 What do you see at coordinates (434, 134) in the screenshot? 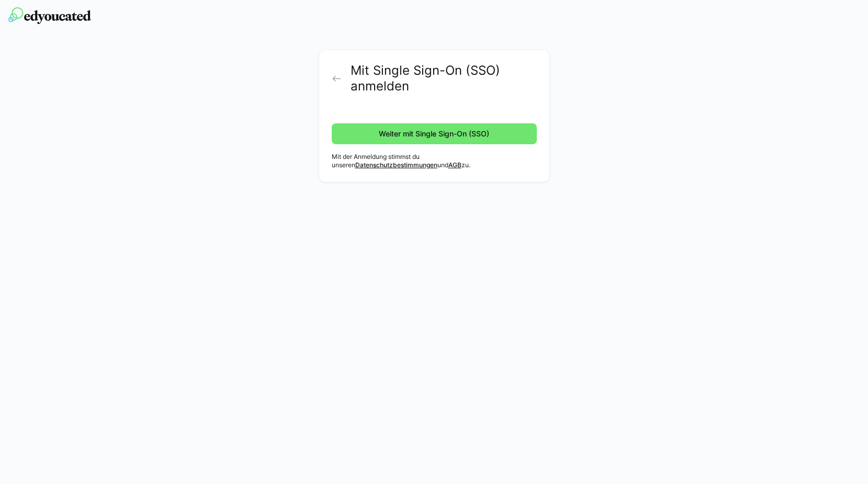
I see `button: Weiter mit Single Sign-On (SSO)` at bounding box center [434, 134].